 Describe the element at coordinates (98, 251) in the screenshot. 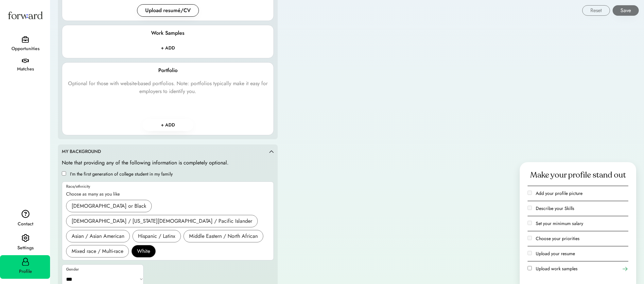

I see `div: Mixed race / Multi-race` at that location.